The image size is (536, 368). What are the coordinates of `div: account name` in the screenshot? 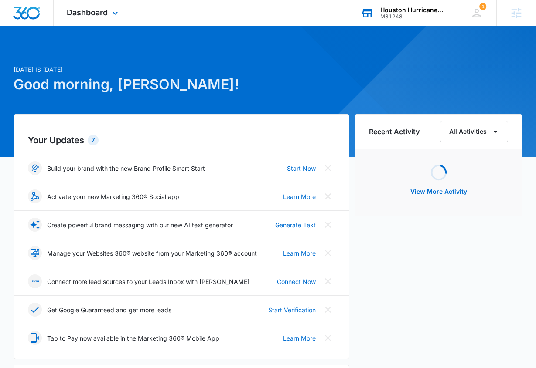 It's located at (412, 10).